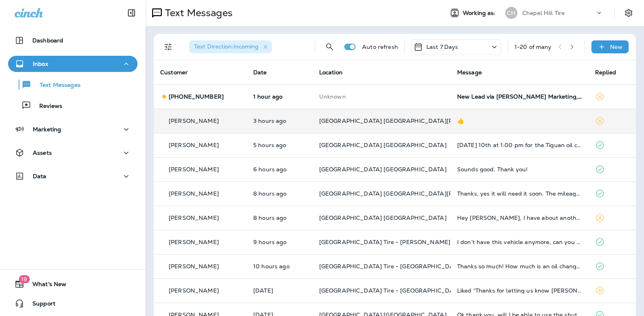  Describe the element at coordinates (73, 106) in the screenshot. I see `button: Reviews` at that location.